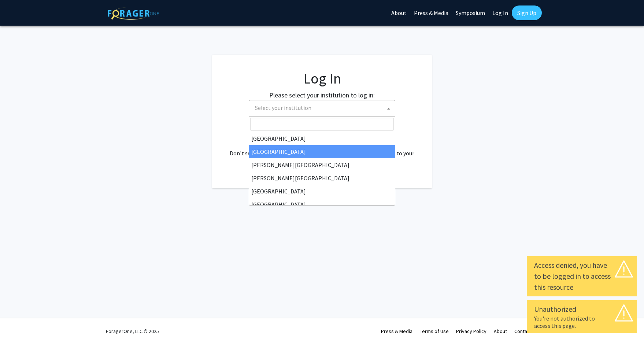 Image resolution: width=644 pixels, height=344 pixels. I want to click on div: No account? . Don't see your institution? about bringing ForagerOne to your institution., so click(322, 149).